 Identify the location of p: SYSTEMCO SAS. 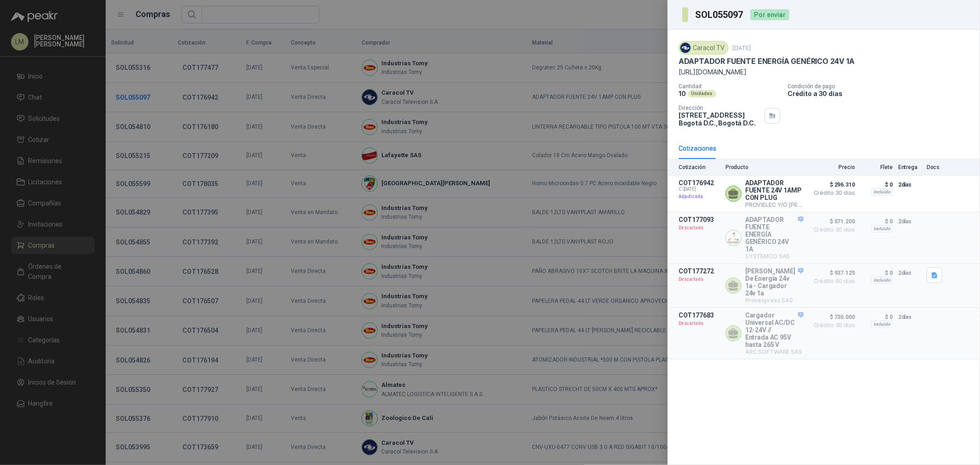
(774, 256).